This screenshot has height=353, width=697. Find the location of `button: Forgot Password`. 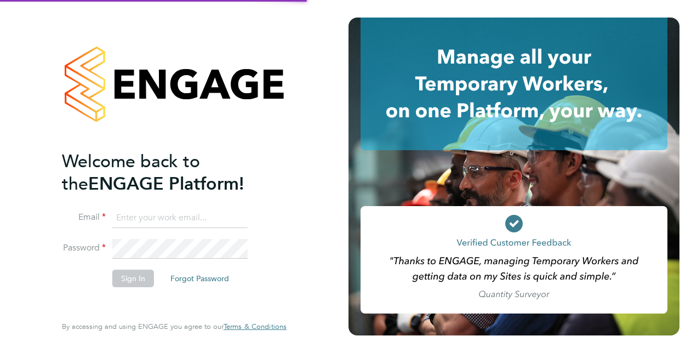

button: Forgot Password is located at coordinates (199, 278).